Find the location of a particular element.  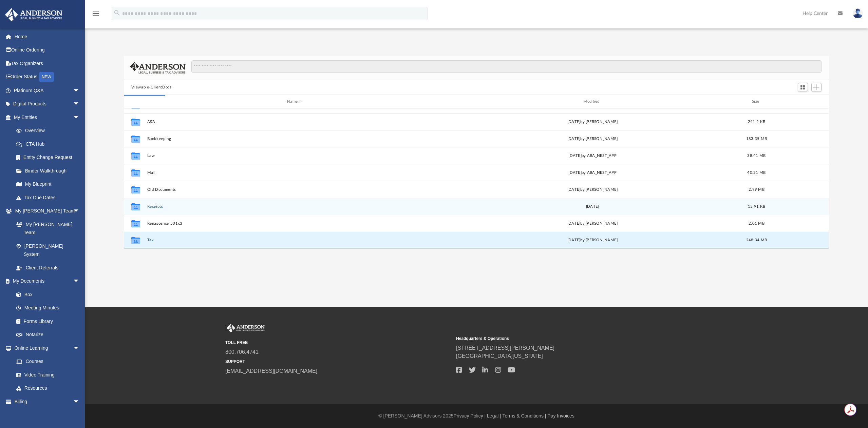

a: Digital Productsarrow_drop_down is located at coordinates (47, 104).